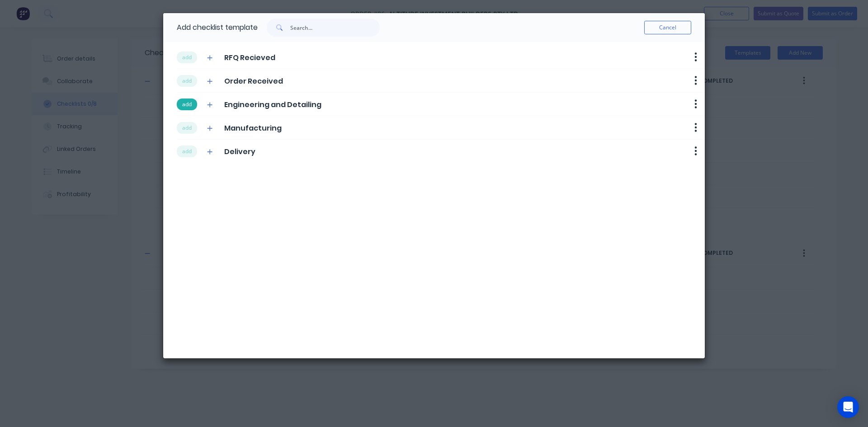 This screenshot has height=427, width=868. What do you see at coordinates (668, 28) in the screenshot?
I see `button: Cancel` at bounding box center [668, 28].